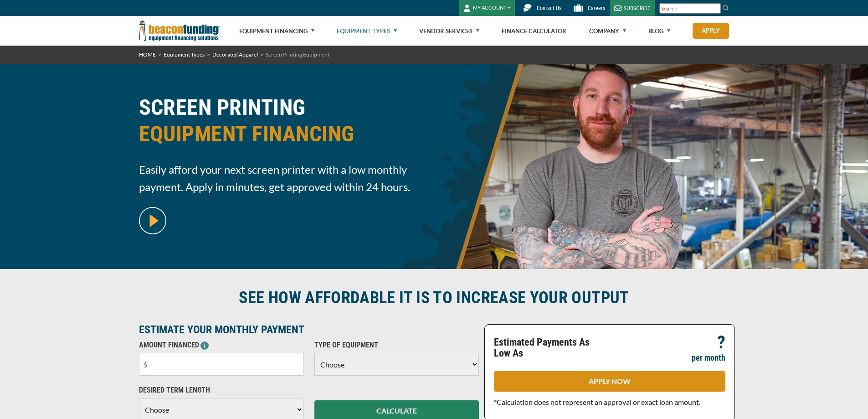  Describe the element at coordinates (309, 330) in the screenshot. I see `p: ESTIMATE YOUR MONTHLY PAYMENT` at that location.